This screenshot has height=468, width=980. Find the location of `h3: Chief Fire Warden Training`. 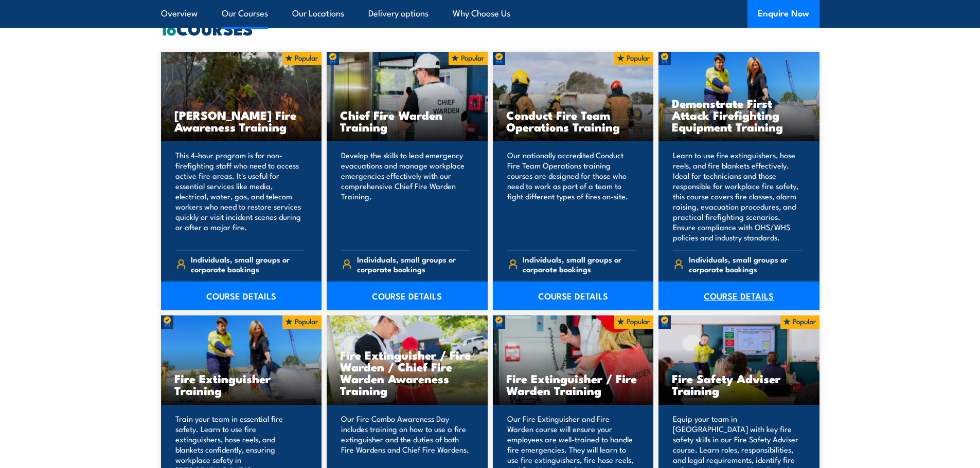

h3: Chief Fire Warden Training is located at coordinates (407, 120).